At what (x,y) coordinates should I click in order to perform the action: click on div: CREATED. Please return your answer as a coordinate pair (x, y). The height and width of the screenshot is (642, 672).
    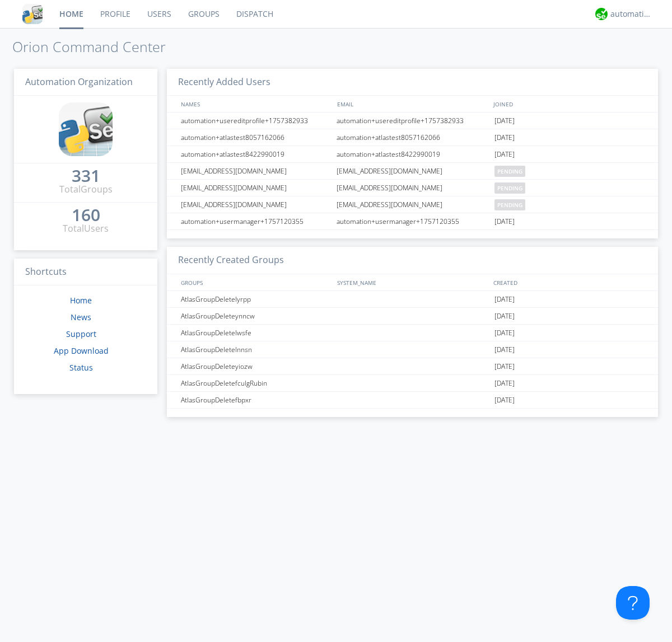
    Looking at the image, I should click on (569, 283).